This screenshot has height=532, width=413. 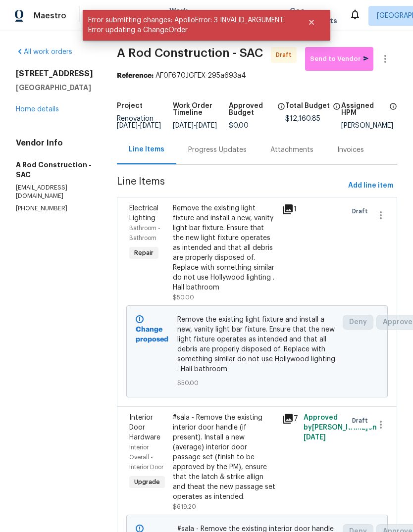 What do you see at coordinates (146, 457) in the screenshot?
I see `span: Interior Overall - Interior Door` at bounding box center [146, 457].